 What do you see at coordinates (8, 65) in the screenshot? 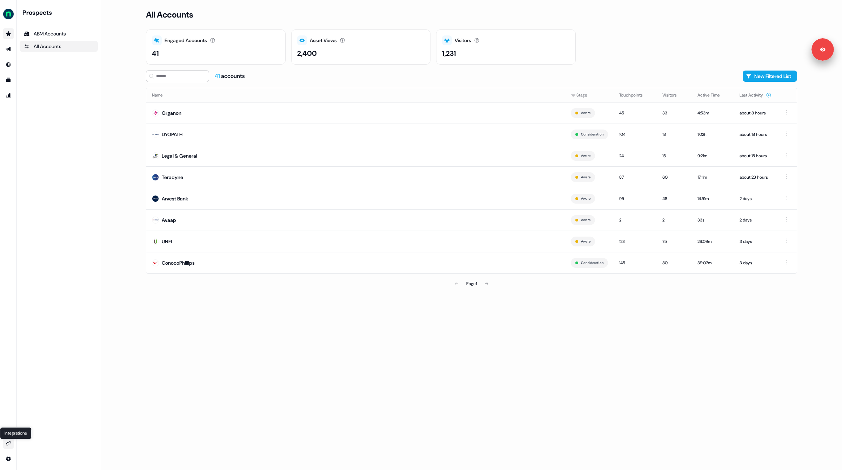
I see `a: Go to Inbound` at bounding box center [8, 65].